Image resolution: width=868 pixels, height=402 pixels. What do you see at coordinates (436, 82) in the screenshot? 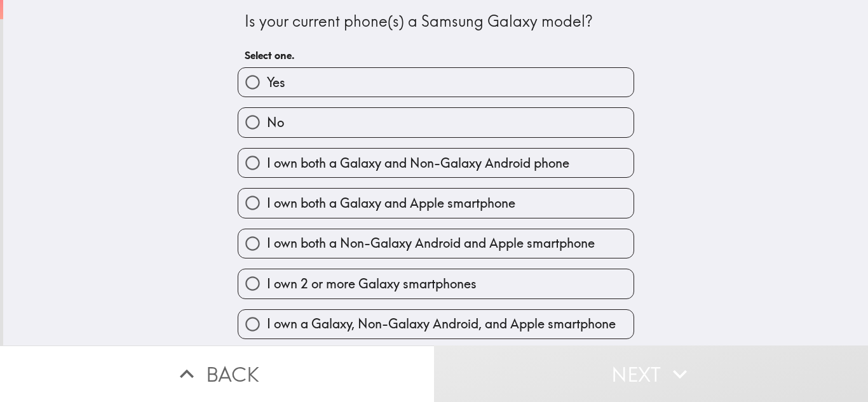
I see `button: Yes` at bounding box center [436, 82].